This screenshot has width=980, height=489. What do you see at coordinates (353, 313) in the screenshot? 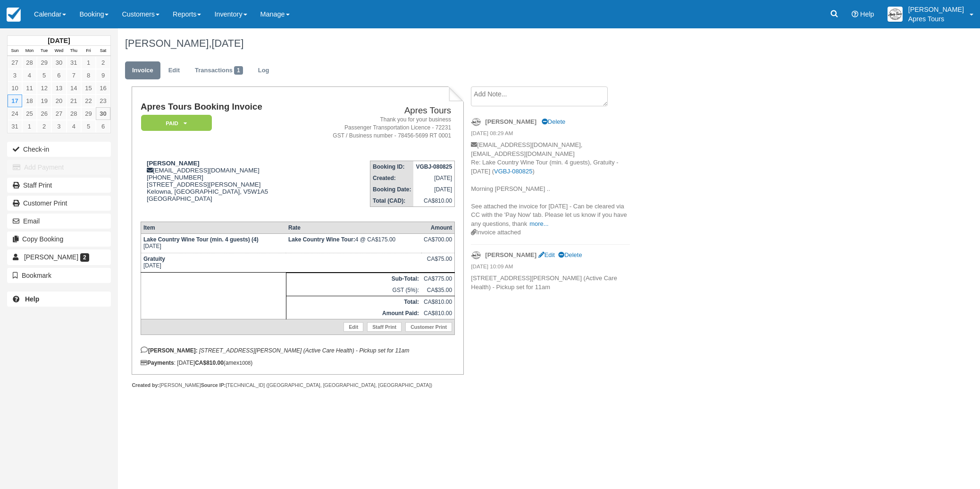
I see `th: Amount Paid:` at bounding box center [353, 313].